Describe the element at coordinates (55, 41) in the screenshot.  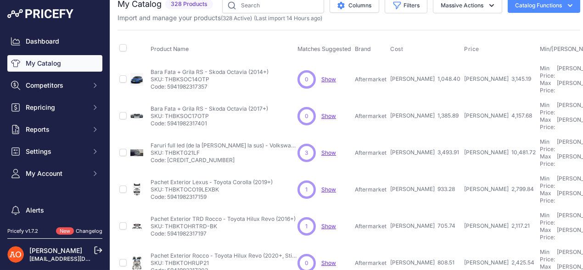
I see `a: Dashboard` at that location.